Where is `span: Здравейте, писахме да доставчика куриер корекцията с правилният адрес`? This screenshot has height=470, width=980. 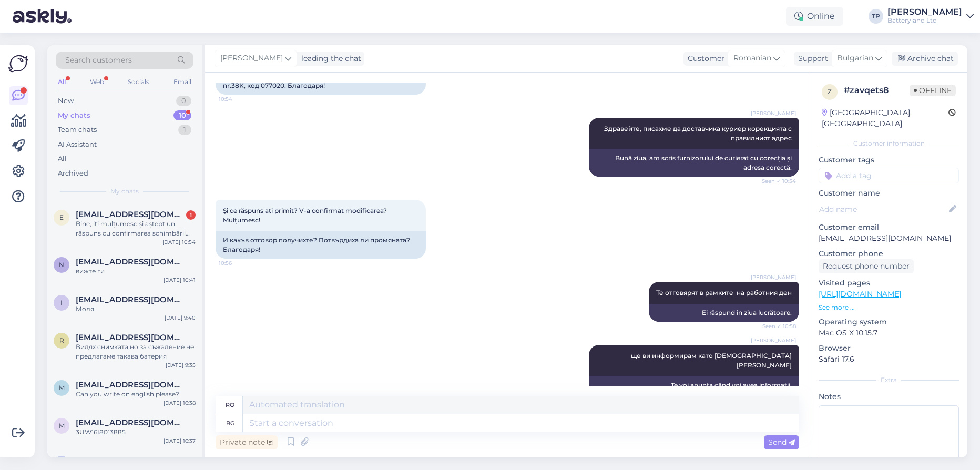 span: Здравейте, писахме да доставчика куриер корекцията с правилният адрес is located at coordinates (699, 133).